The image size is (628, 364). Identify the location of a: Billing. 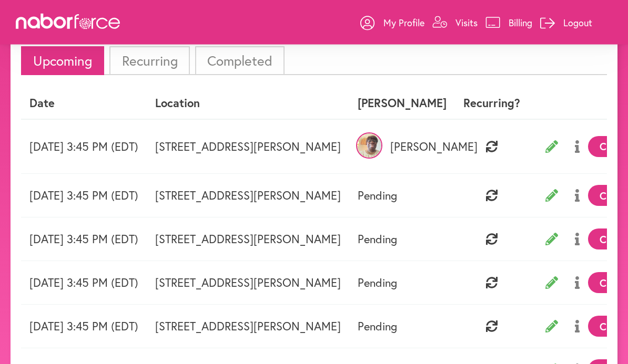
(508, 23).